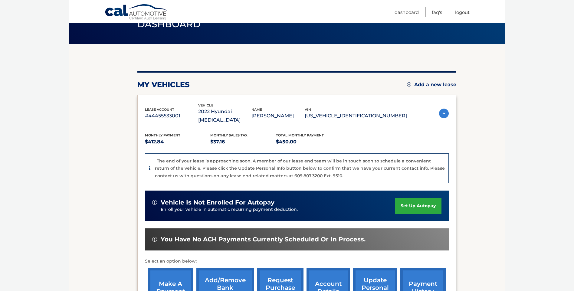  I want to click on a: Logout, so click(462, 12).